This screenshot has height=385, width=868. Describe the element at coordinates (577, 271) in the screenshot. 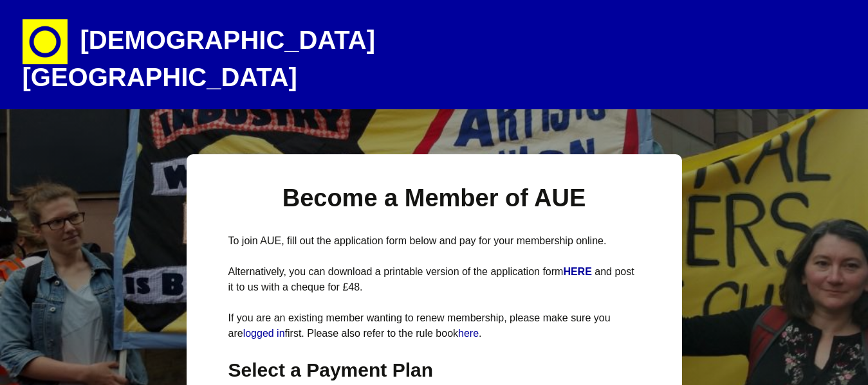

I see `strong: HERE` at that location.